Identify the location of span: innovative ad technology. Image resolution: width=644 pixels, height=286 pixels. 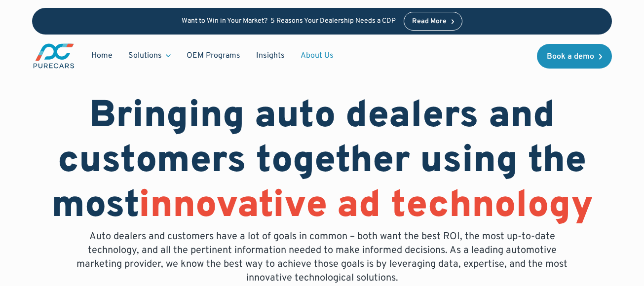
(365, 207).